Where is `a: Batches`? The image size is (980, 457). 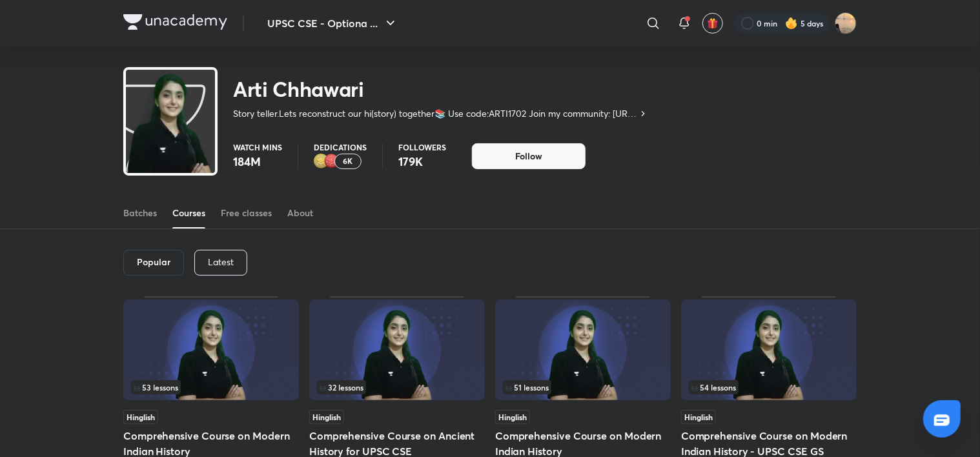 a: Batches is located at coordinates (140, 213).